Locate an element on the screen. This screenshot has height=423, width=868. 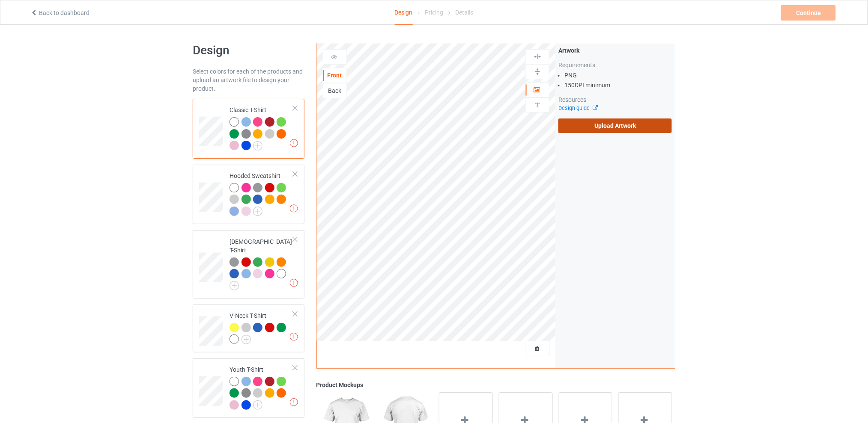
div: Details is located at coordinates (464, 12).